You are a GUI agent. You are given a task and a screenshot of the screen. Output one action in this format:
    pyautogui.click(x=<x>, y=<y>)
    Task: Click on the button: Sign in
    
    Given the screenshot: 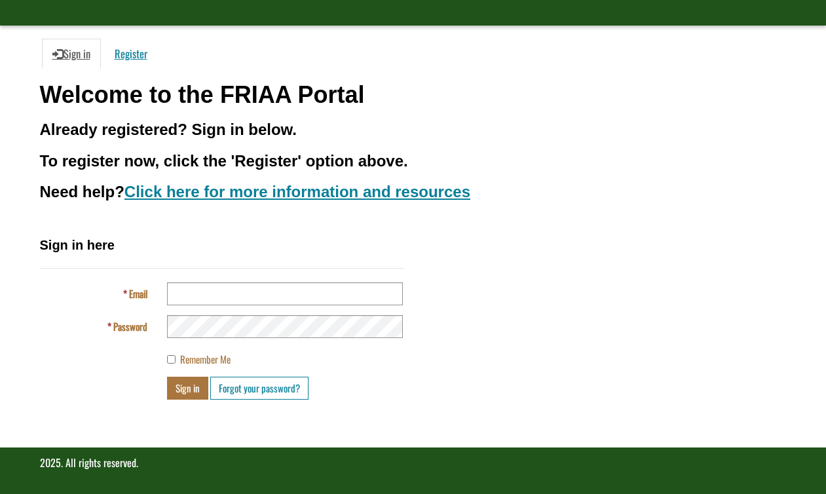 What is the action you would take?
    pyautogui.click(x=187, y=388)
    